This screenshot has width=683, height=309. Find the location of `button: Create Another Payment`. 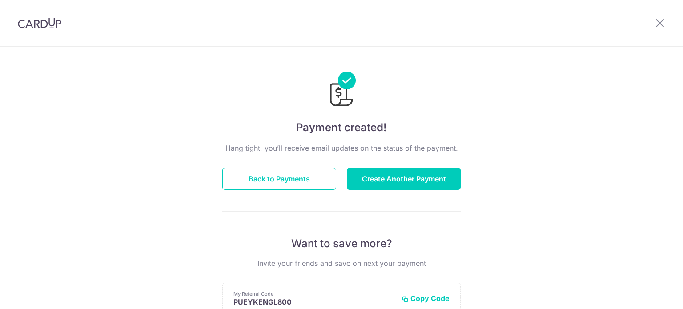

button: Create Another Payment is located at coordinates (404, 179).